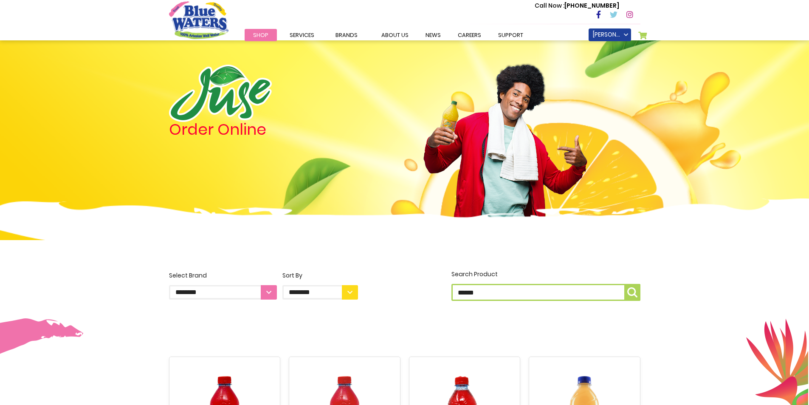 This screenshot has width=809, height=405. I want to click on img: man.png, so click(505, 140).